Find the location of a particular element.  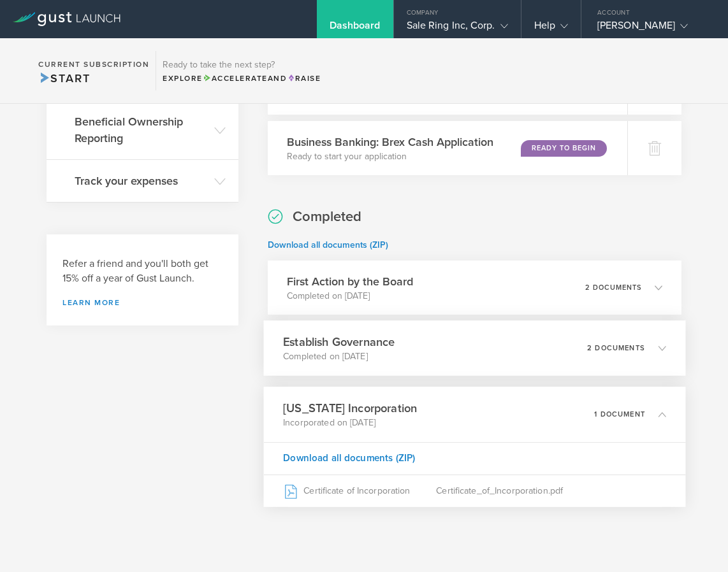

h3: Beneficial Ownership Reporting is located at coordinates (141, 130).